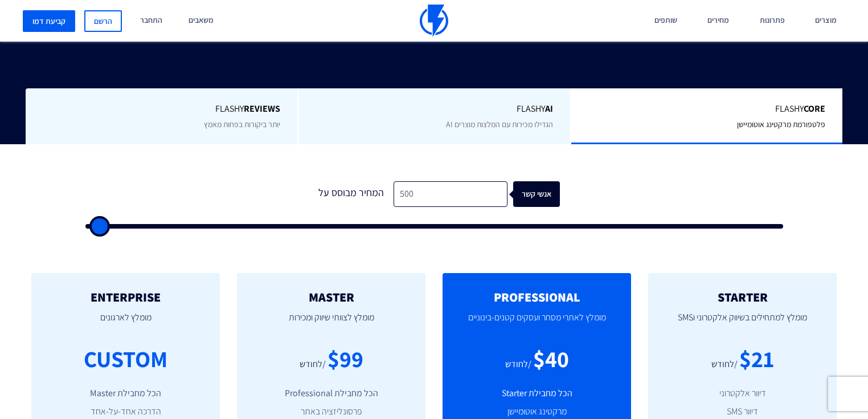 This screenshot has width=868, height=419. What do you see at coordinates (536, 411) in the screenshot?
I see `li: מרקטינג אוטומיישן` at bounding box center [536, 411].